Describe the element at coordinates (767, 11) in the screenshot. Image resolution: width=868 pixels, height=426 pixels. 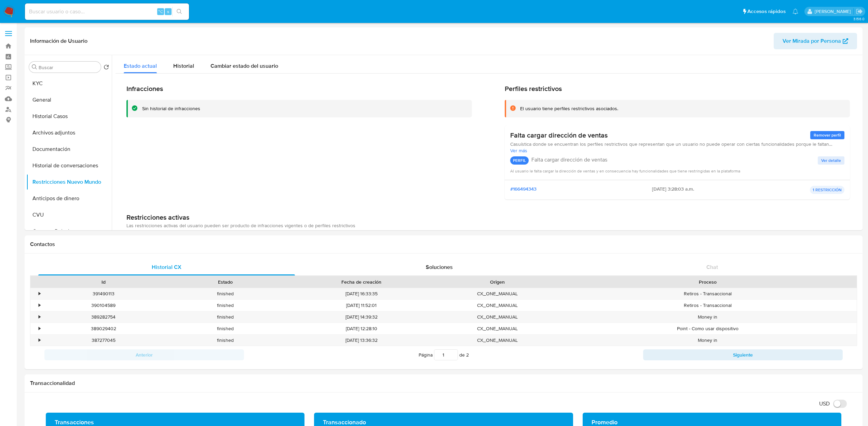
I see `span: Accesos rápidos` at that location.